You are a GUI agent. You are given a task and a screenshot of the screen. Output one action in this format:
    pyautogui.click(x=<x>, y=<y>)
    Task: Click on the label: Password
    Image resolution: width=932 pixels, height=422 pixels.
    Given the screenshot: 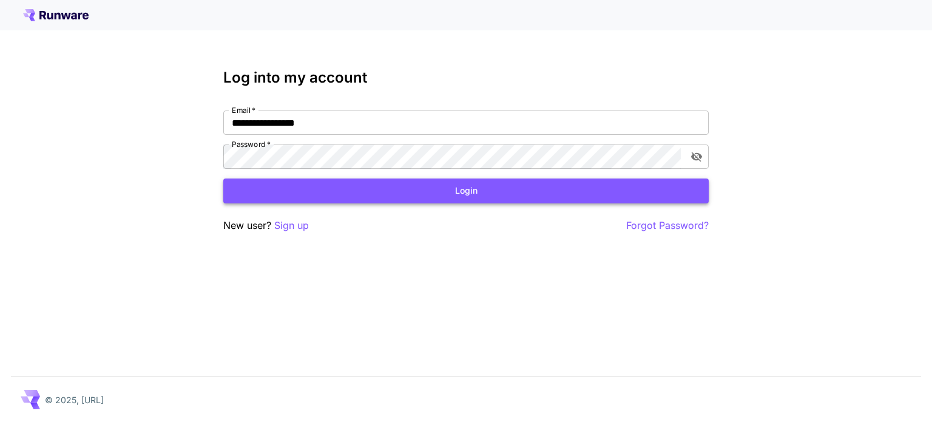 What is the action you would take?
    pyautogui.click(x=251, y=144)
    